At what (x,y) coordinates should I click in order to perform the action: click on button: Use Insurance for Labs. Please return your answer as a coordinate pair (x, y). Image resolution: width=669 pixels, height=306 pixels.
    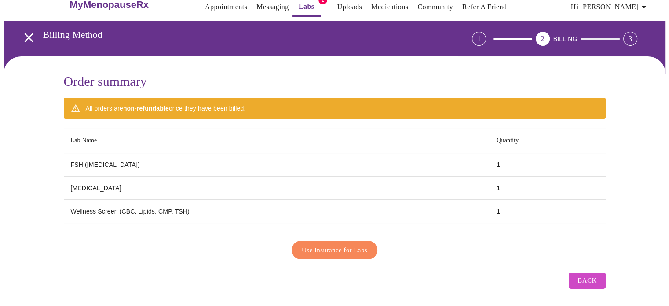
    Looking at the image, I should click on (334, 250).